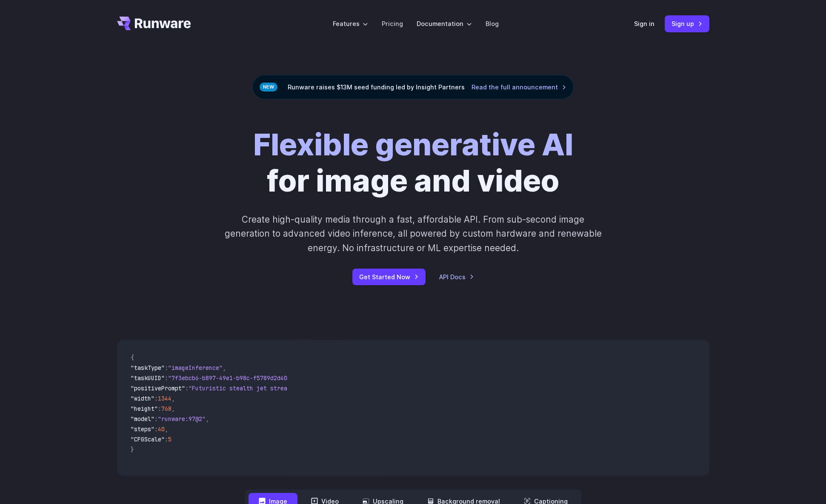  I want to click on h1: for image and video, so click(413, 162).